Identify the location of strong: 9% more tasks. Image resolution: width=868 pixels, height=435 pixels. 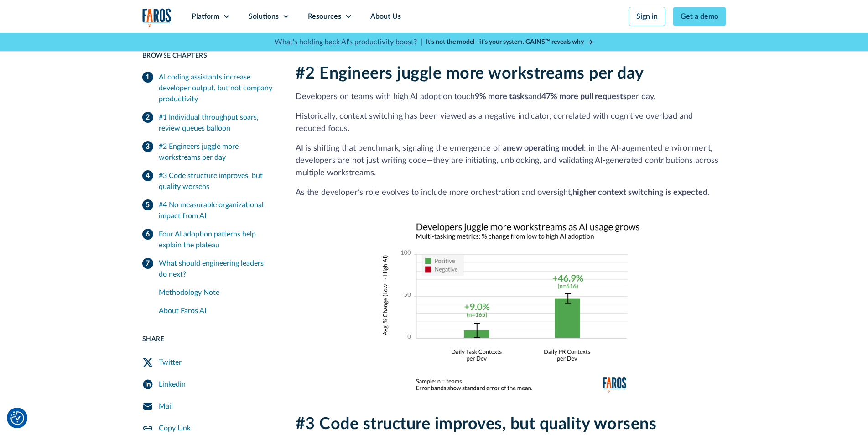
(502, 97).